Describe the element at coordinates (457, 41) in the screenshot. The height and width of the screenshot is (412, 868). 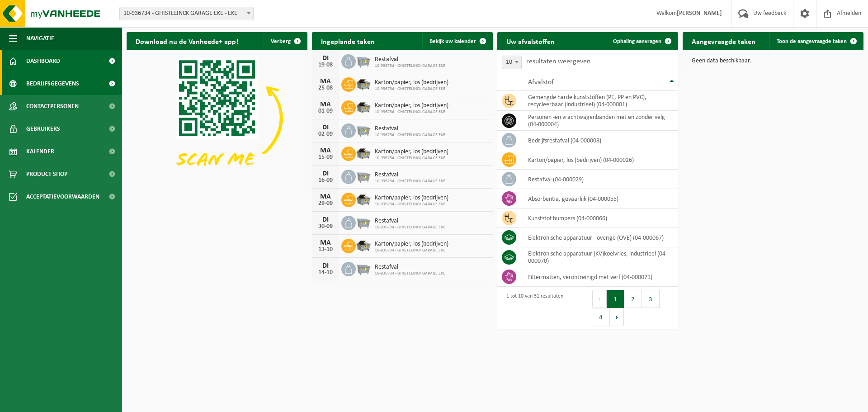
I see `a: Bekijk uw kalender` at that location.